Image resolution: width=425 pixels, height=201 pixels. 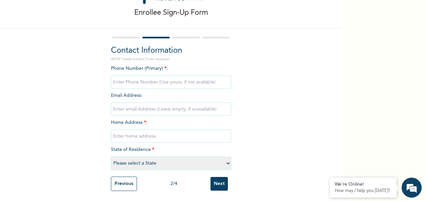 What do you see at coordinates (171, 51) in the screenshot?
I see `h2: Contact Information` at bounding box center [171, 51].